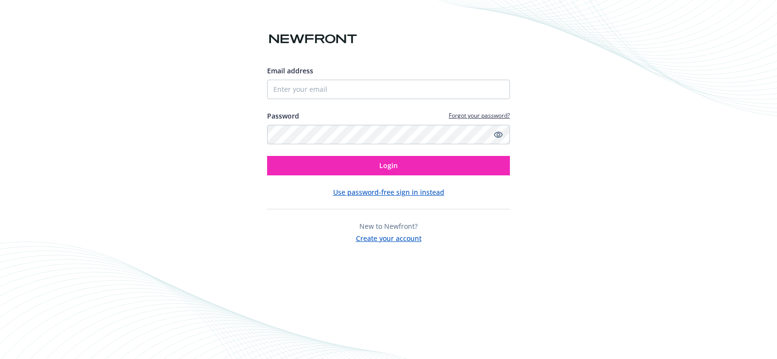 This screenshot has height=359, width=777. Describe the element at coordinates (388, 134) in the screenshot. I see `input: Enter your password` at that location.